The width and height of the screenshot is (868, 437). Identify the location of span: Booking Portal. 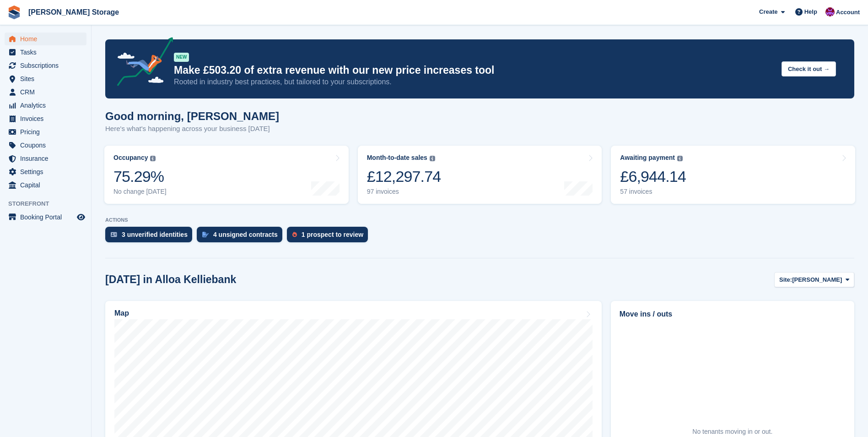
(48, 217).